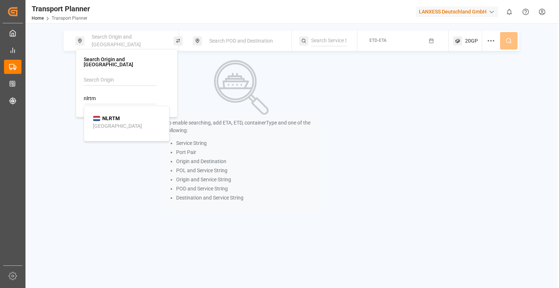  What do you see at coordinates (509, 12) in the screenshot?
I see `button: show 0 new notifications` at bounding box center [509, 12].